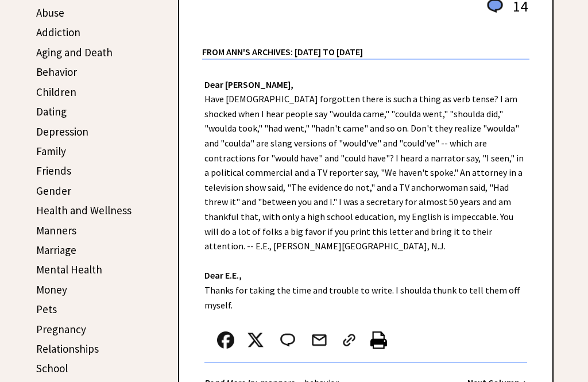  Describe the element at coordinates (58, 32) in the screenshot. I see `a: Addiction` at that location.